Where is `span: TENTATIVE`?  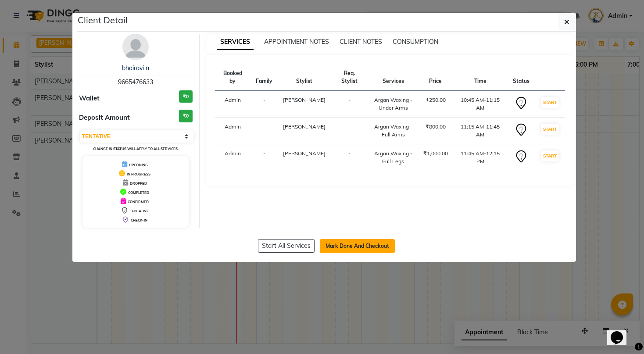 span: TENTATIVE is located at coordinates (139, 211).